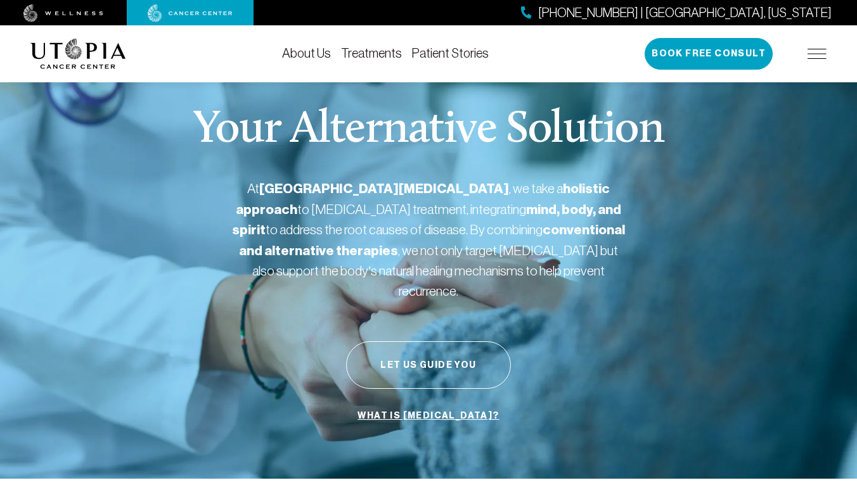 This screenshot has width=857, height=504. What do you see at coordinates (190, 13) in the screenshot?
I see `img: cancer center` at bounding box center [190, 13].